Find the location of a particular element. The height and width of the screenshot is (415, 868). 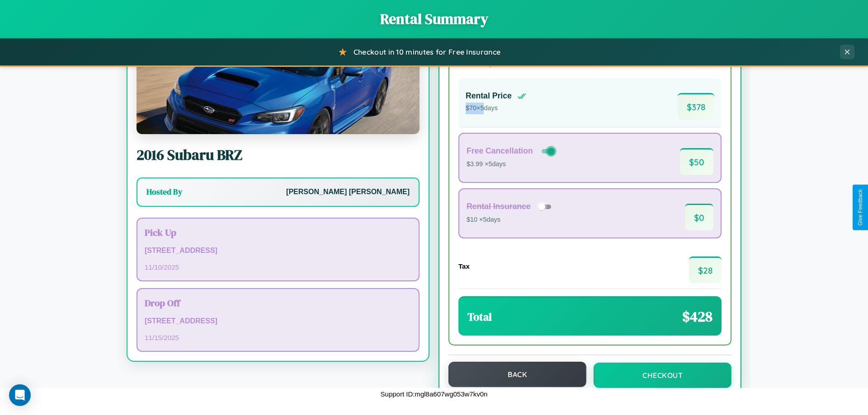

p: $ 70 × 5 days is located at coordinates (496, 109).